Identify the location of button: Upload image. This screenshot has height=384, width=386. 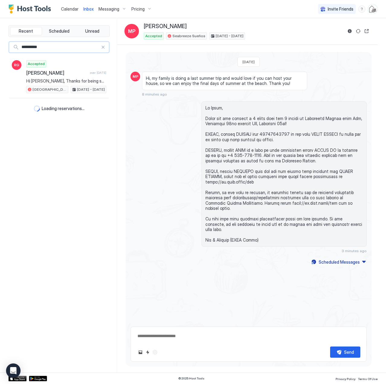
(140, 352).